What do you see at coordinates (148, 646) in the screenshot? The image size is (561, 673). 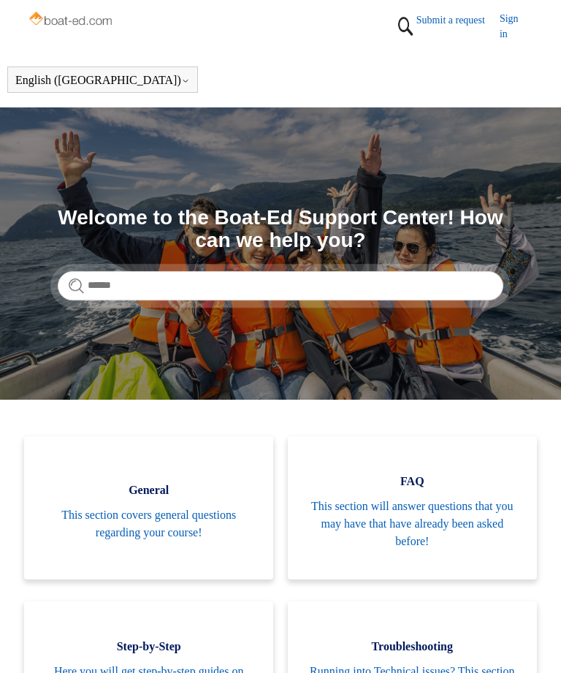 I see `span: Step-by-Step` at bounding box center [148, 646].